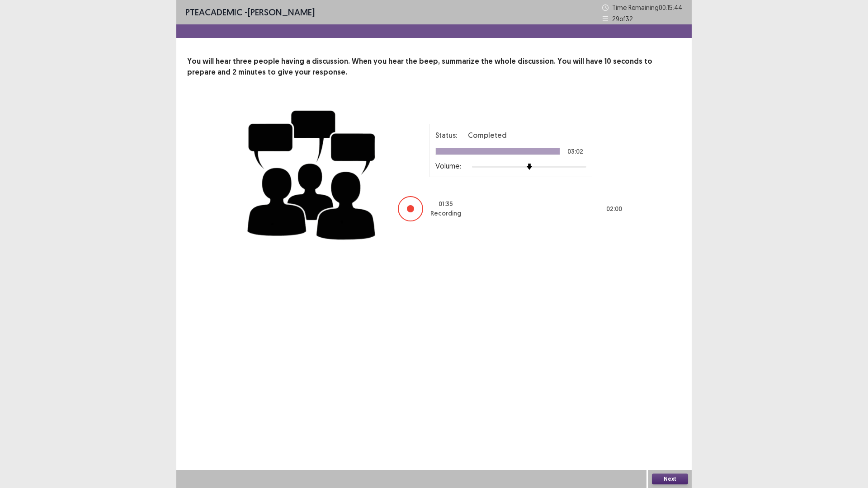 This screenshot has width=868, height=488. I want to click on p: Time Remaining 00 : 15 : 44, so click(647, 7).